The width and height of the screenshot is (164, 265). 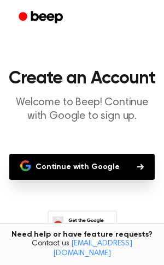 I want to click on p: Welcome to Beep! Continue with Google to sign up., so click(x=82, y=110).